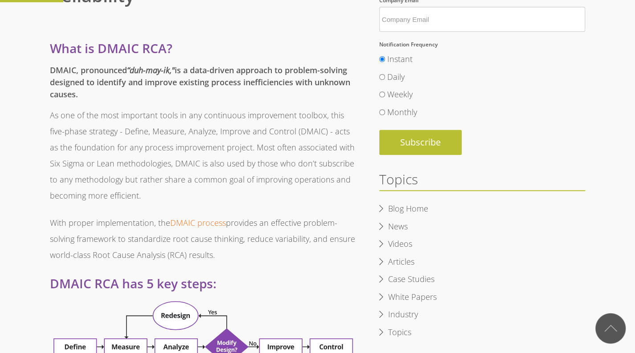 The image size is (635, 353). I want to click on h3: DMAIC RCA has 5 key steps:, so click(203, 283).